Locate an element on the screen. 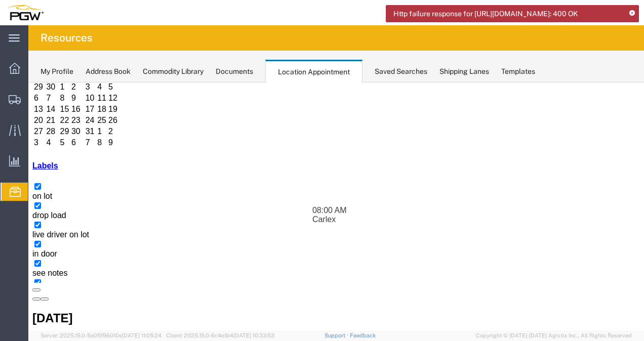  input: on lot is located at coordinates (9, 103).